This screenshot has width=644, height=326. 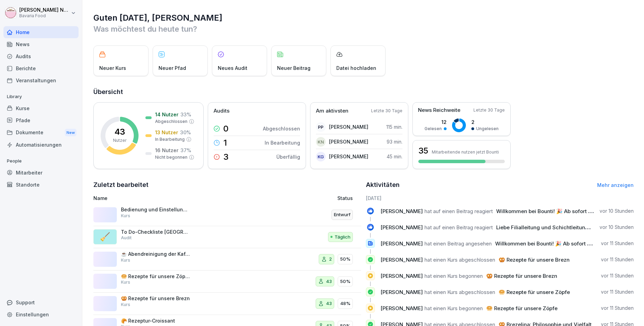 What do you see at coordinates (233, 68) in the screenshot?
I see `p: Neues Audit` at bounding box center [233, 68].